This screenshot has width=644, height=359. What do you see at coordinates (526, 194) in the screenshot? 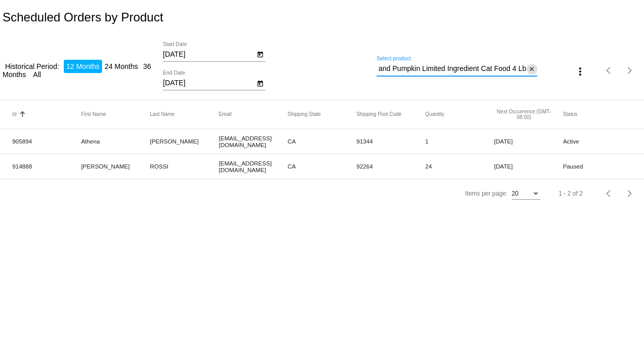
I see `mat-select: Items per page:` at bounding box center [526, 194].